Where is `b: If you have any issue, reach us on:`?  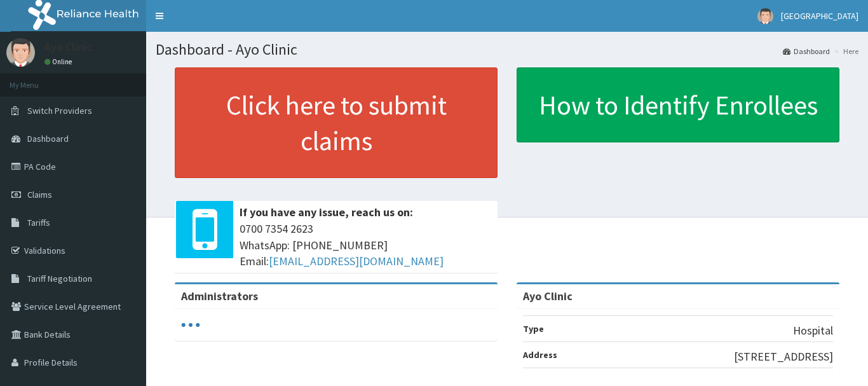 b: If you have any issue, reach us on: is located at coordinates (326, 212).